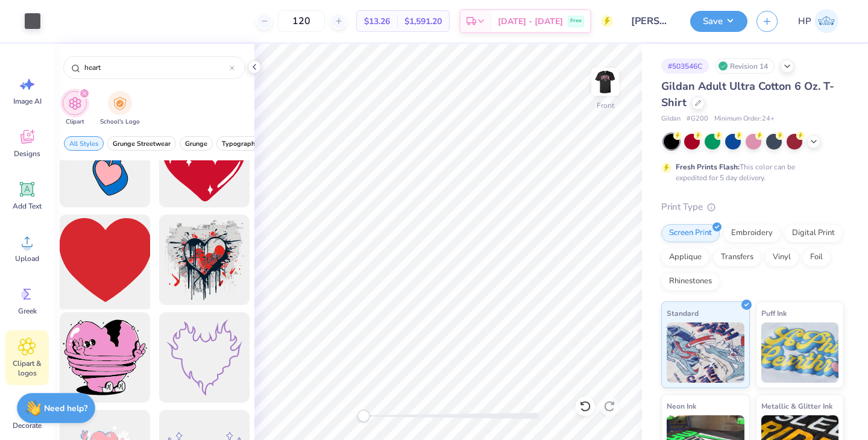 Image resolution: width=868 pixels, height=440 pixels. I want to click on img: Standard, so click(705, 353).